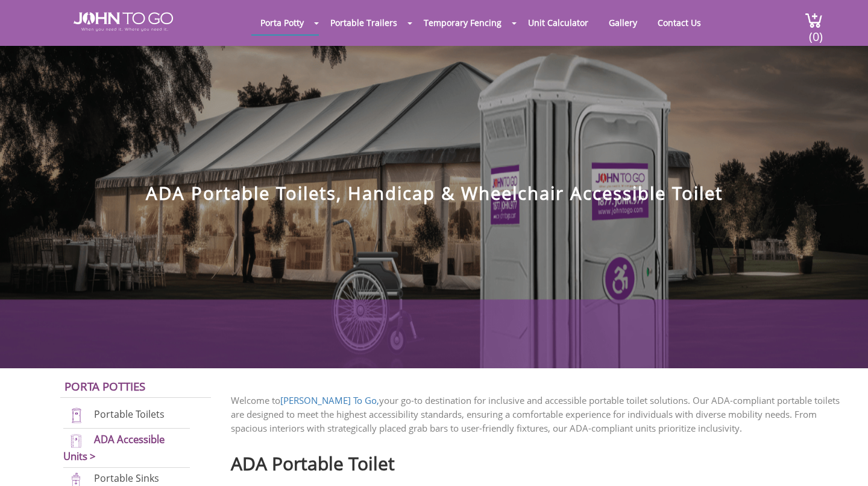 Image resolution: width=868 pixels, height=486 pixels. Describe the element at coordinates (123, 22) in the screenshot. I see `img: JOHN to go` at that location.